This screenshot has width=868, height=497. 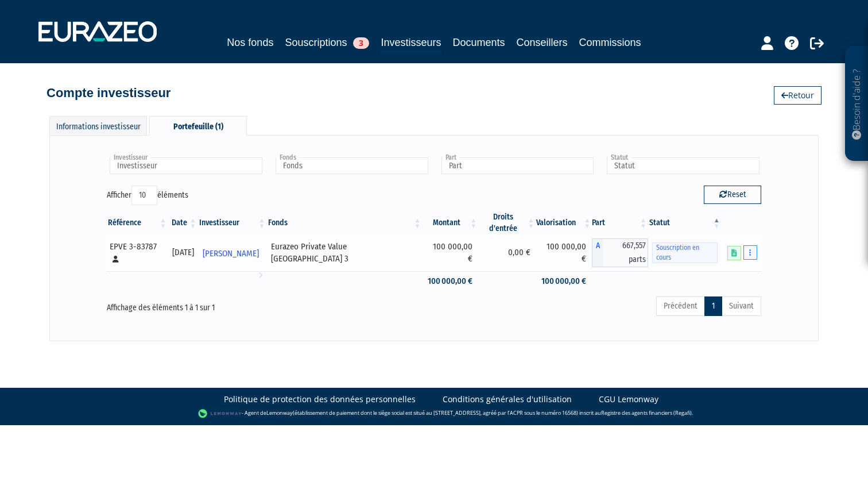 I want to click on i: [Français] Personne physique, so click(x=116, y=259).